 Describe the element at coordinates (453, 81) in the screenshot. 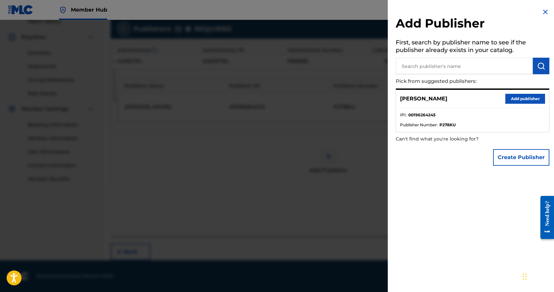

I see `p: Pick from suggested publishers:` at that location.